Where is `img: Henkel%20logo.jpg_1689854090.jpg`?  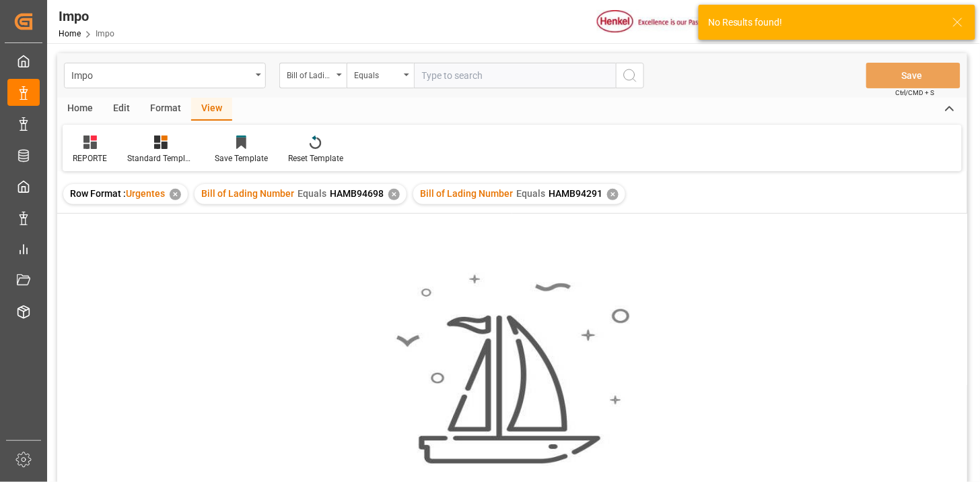
img: Henkel%20logo.jpg_1689854090.jpg is located at coordinates (653, 22).